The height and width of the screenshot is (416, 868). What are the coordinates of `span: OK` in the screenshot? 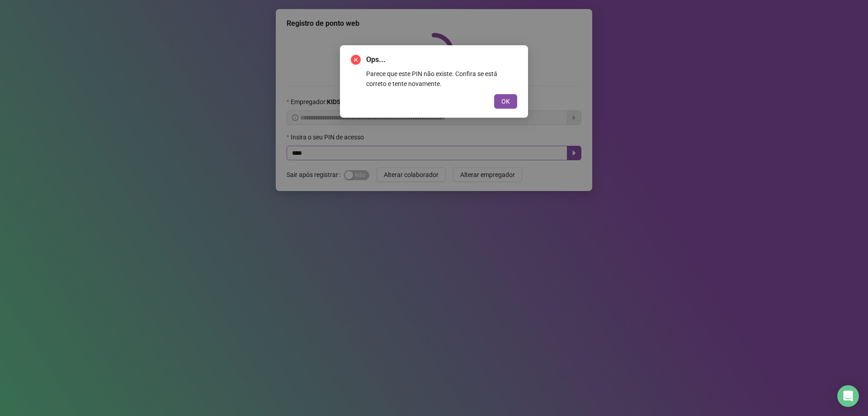 It's located at (506, 102).